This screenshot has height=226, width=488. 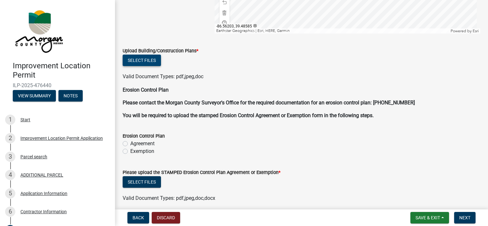 I want to click on span: Save & Exit, so click(x=427, y=218).